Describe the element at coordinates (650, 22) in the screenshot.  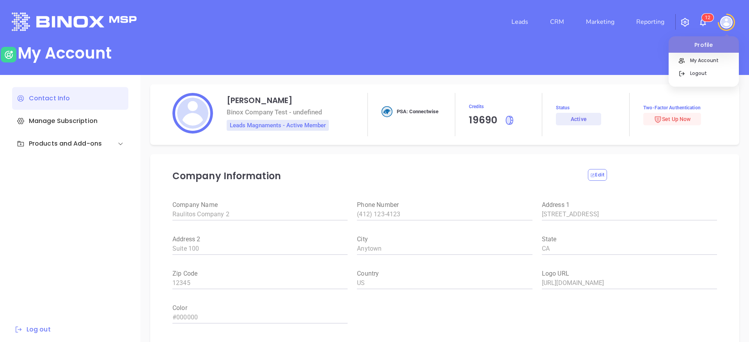
I see `a: Reporting` at that location.